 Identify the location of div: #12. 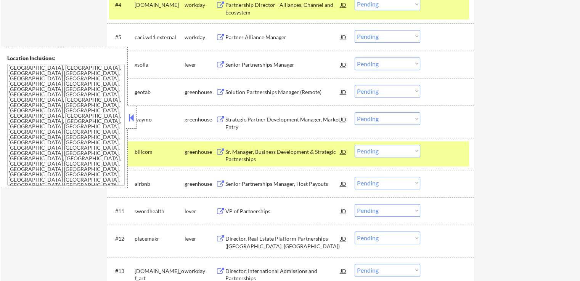
(122, 239).